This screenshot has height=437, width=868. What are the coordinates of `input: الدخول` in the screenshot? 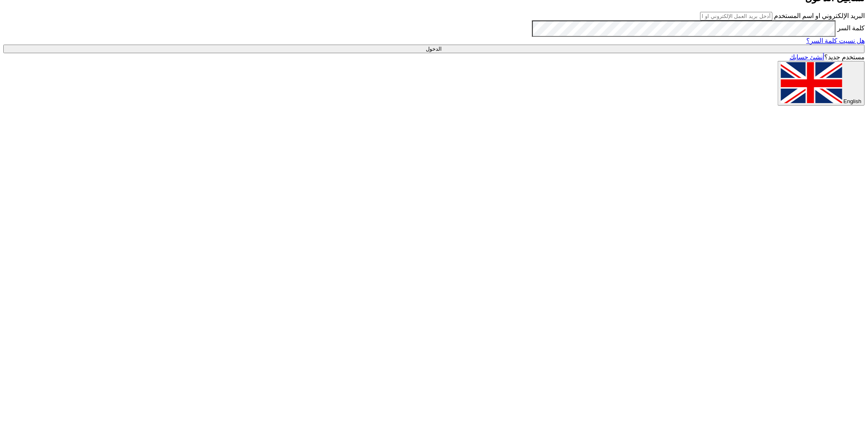 It's located at (434, 49).